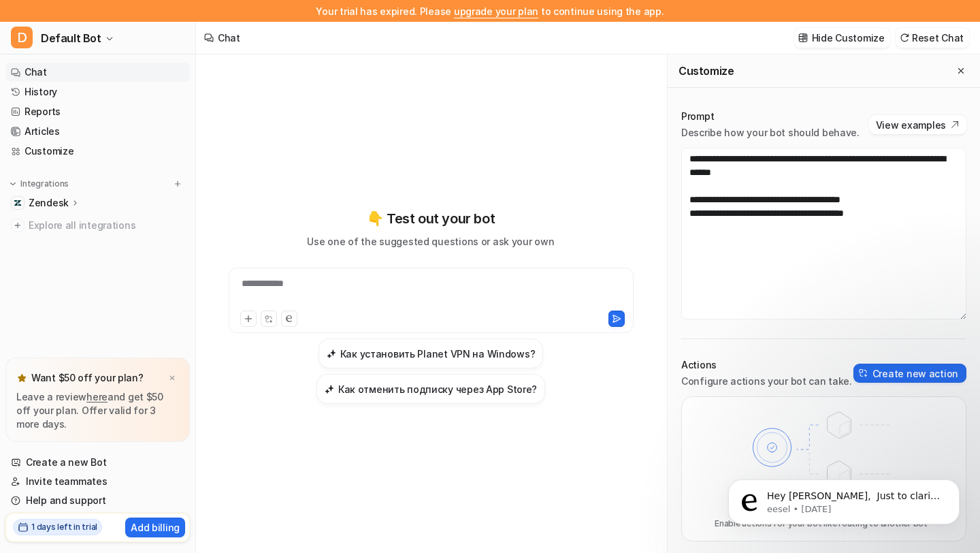  I want to click on img: Profile image for eesel, so click(41, 52).